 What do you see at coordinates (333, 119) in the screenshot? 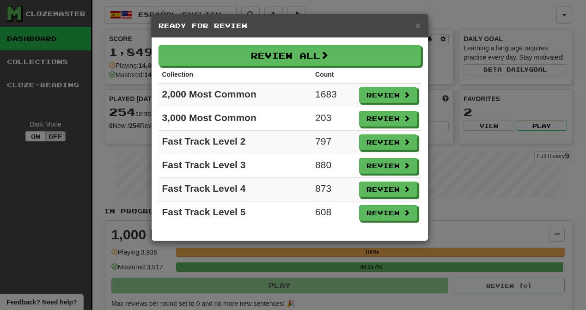
I see `td: 203` at bounding box center [333, 119].